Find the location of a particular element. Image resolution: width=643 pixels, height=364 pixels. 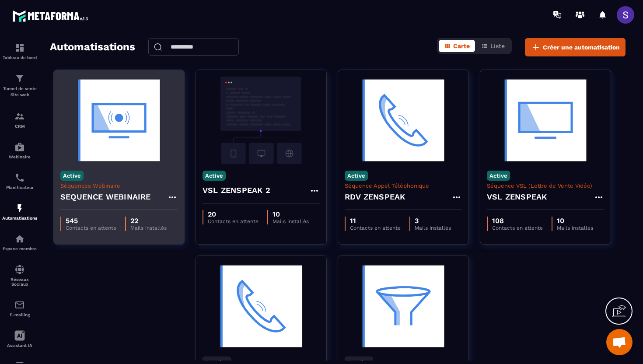

p: 545 is located at coordinates (91, 221).